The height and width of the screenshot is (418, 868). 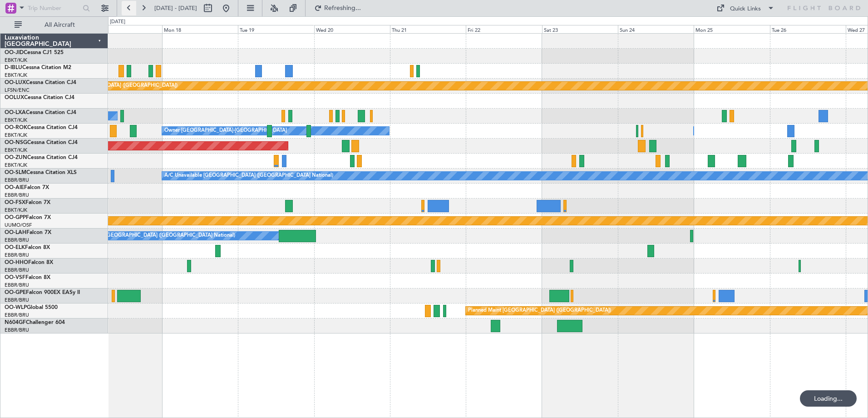 I want to click on div: Sun 24, so click(x=656, y=29).